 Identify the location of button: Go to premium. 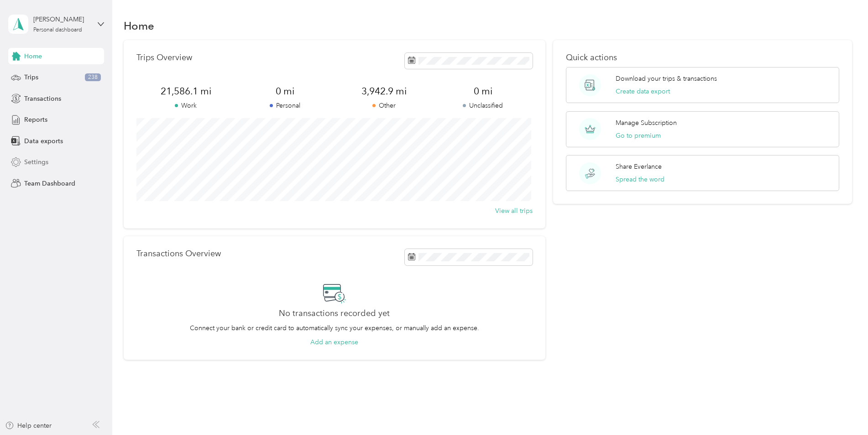
(638, 135).